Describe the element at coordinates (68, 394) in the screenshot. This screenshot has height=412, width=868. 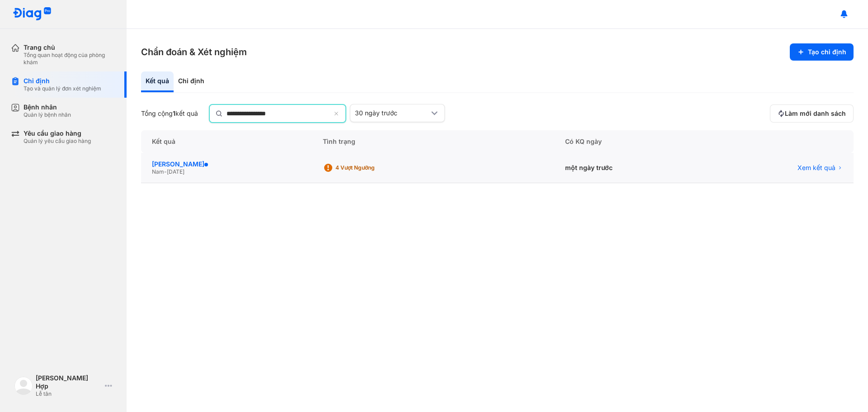
I see `div: Lễ tân` at that location.